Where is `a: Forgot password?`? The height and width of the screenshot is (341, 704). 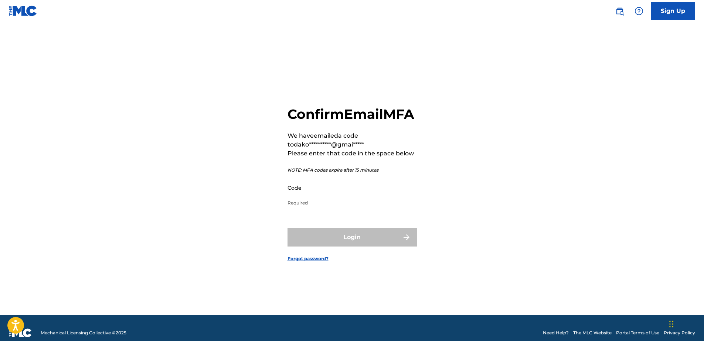 a: Forgot password? is located at coordinates (308, 259).